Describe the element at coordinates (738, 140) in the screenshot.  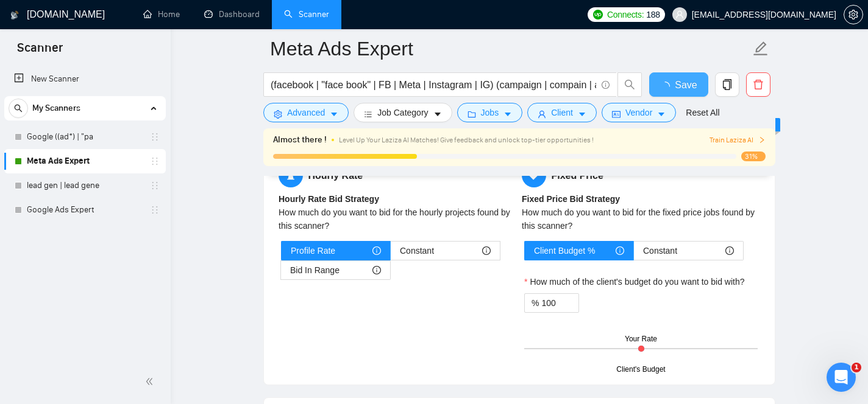
I see `span: Train Laziza AI` at that location.